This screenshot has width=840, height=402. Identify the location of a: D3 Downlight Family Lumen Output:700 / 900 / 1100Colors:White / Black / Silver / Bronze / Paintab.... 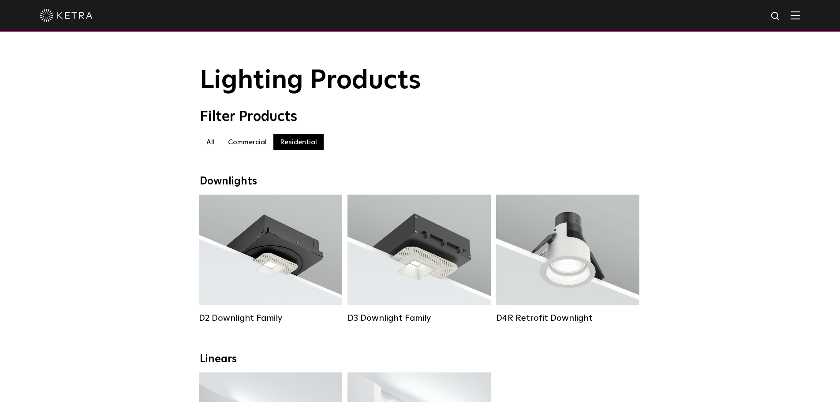
(419, 259).